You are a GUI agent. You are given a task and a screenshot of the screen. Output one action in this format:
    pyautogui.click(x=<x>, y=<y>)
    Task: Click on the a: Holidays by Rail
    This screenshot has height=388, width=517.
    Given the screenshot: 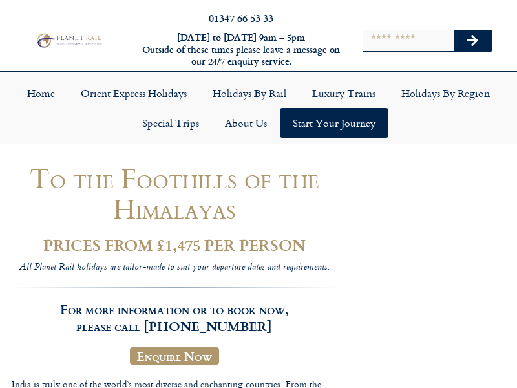 What is the action you would take?
    pyautogui.click(x=249, y=93)
    